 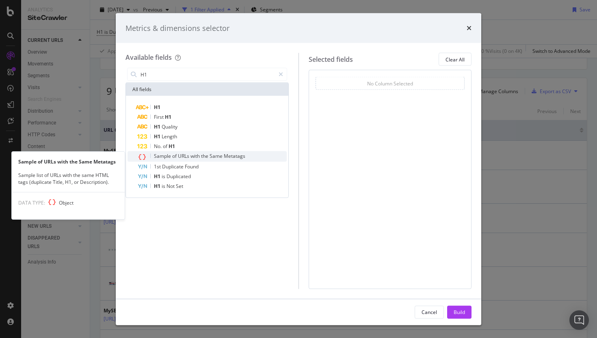 What do you see at coordinates (217, 156) in the screenshot?
I see `span: Same` at bounding box center [217, 156].